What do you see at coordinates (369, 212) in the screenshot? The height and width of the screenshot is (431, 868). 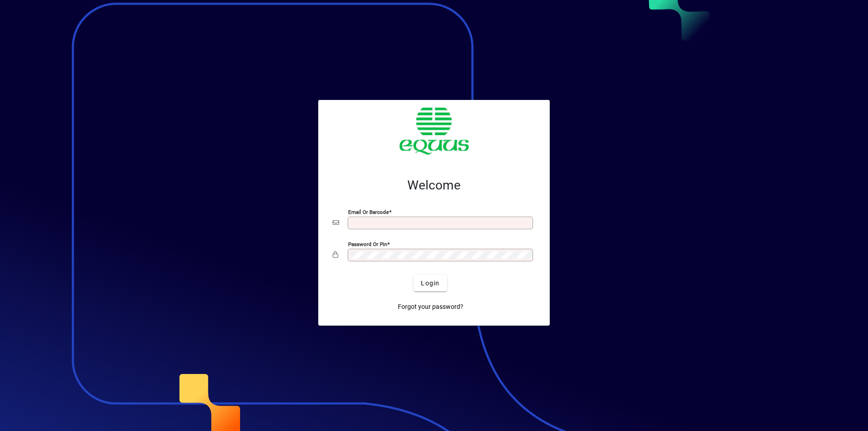 I see `mat-label: Email or Barcode` at bounding box center [369, 212].